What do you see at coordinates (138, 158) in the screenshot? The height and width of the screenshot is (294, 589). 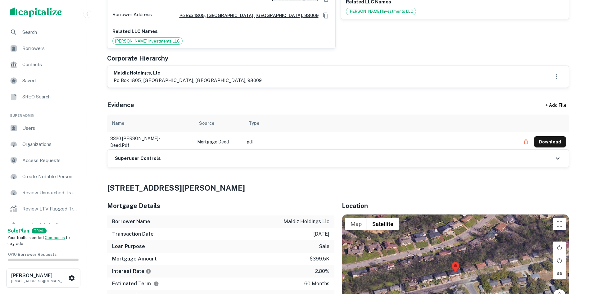 I see `h6: Superuser Controls` at bounding box center [138, 158].